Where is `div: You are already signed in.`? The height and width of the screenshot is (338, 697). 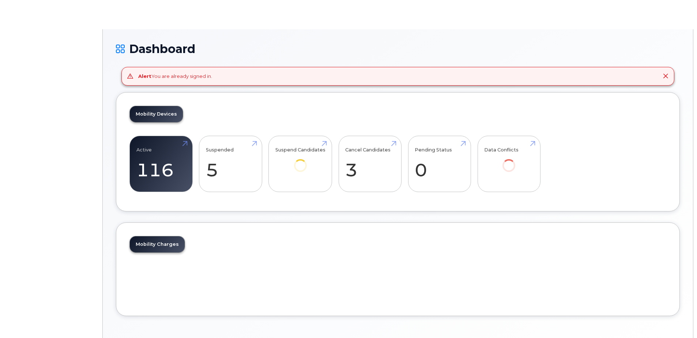
div: You are already signed in. is located at coordinates (175, 76).